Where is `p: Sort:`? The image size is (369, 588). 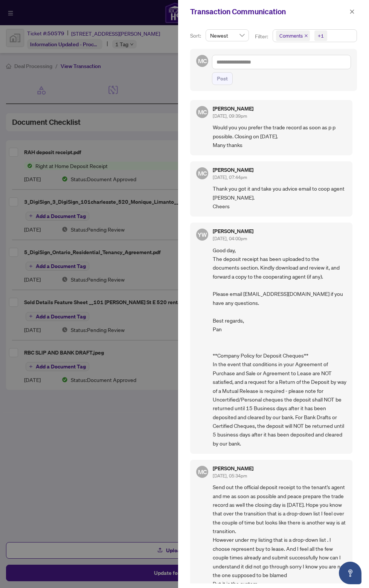 p: Sort: is located at coordinates (196, 36).